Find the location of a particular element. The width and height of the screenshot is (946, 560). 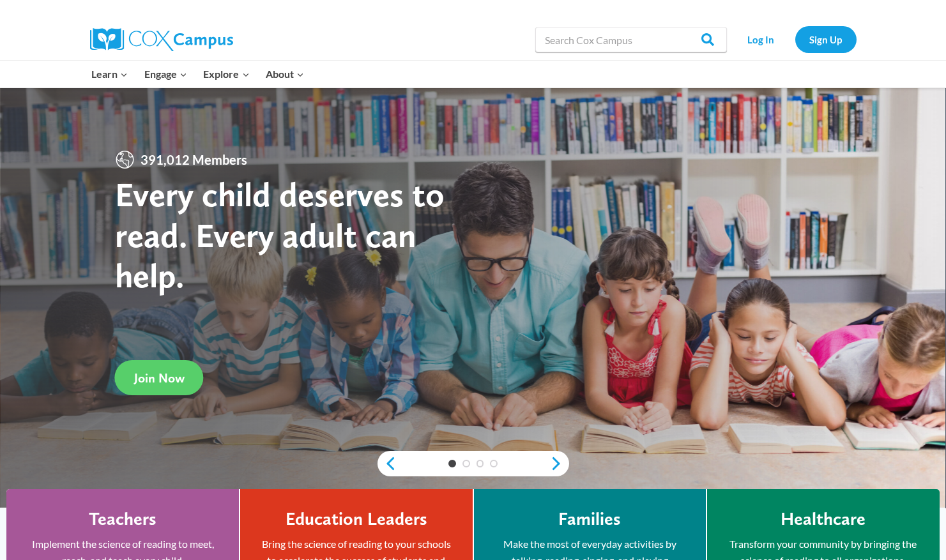

div: content slider buttons is located at coordinates (473, 464).